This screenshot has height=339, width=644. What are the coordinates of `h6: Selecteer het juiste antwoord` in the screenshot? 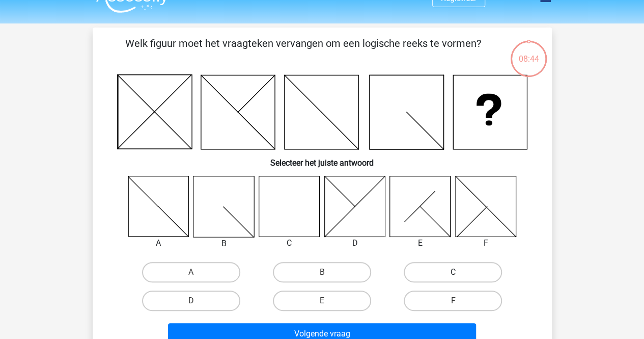 It's located at (323, 158).